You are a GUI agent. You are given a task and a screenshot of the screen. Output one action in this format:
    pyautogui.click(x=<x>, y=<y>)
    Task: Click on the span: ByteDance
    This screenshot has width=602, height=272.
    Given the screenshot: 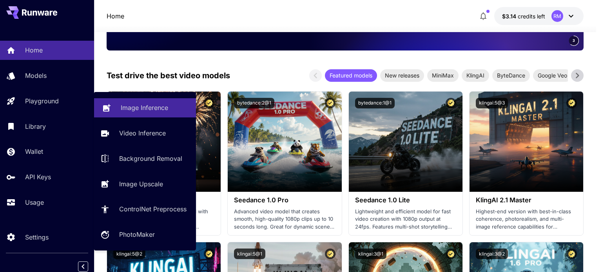 What is the action you would take?
    pyautogui.click(x=511, y=75)
    